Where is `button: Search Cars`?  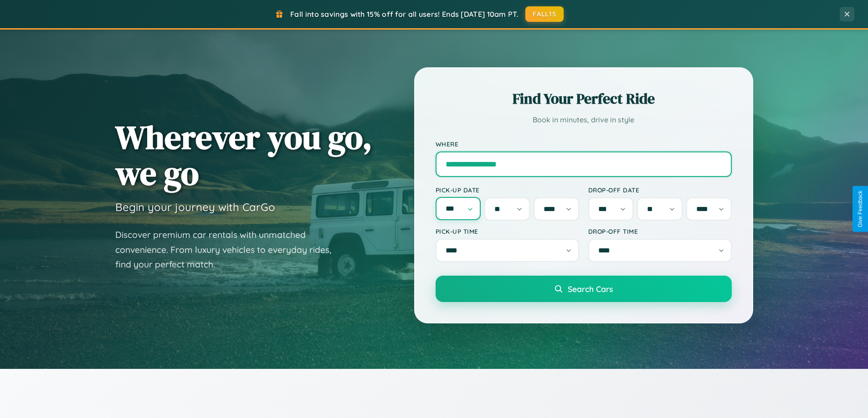 button: Search Cars is located at coordinates (583, 289).